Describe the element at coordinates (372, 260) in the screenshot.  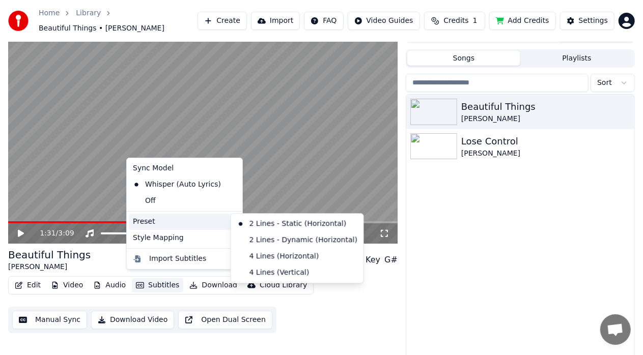
I see `div: Key` at that location.